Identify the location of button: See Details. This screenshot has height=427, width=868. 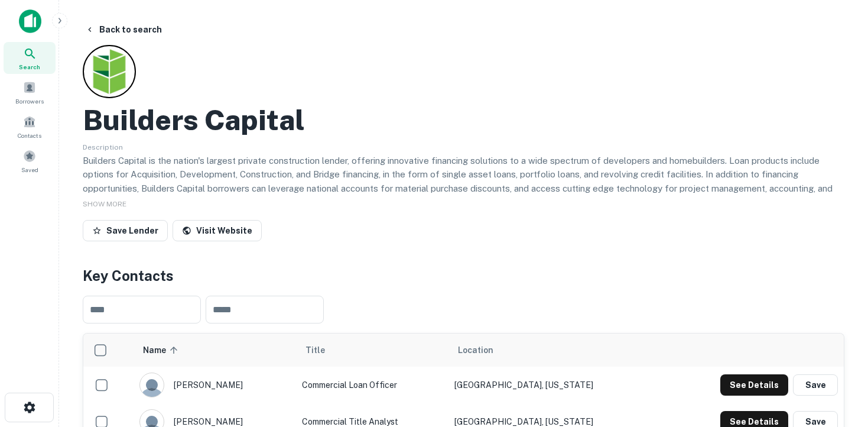
(754, 385).